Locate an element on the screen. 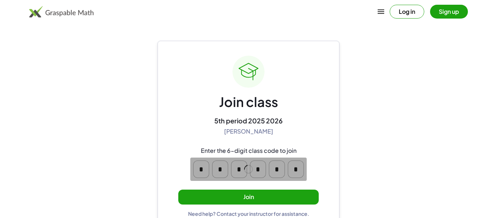  button: Join is located at coordinates (248, 197).